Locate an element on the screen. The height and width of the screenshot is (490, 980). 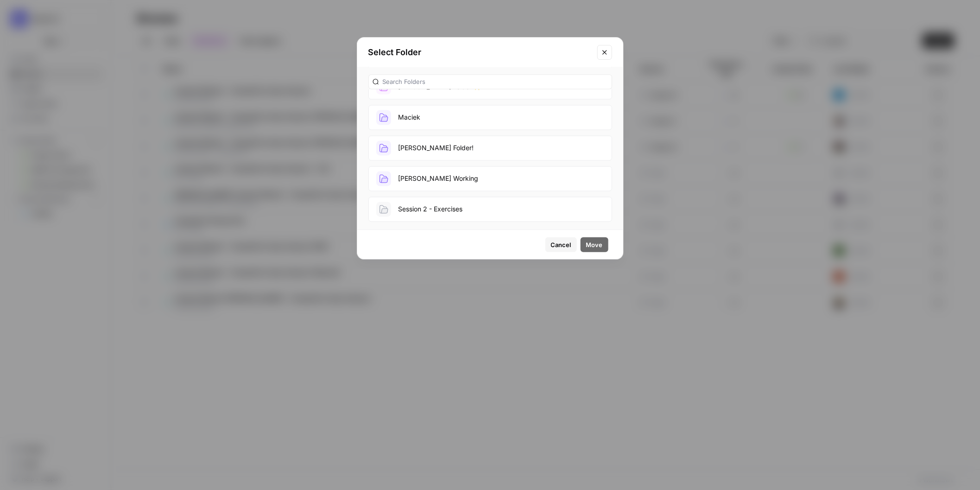
h2: Select Folder is located at coordinates (480, 52).